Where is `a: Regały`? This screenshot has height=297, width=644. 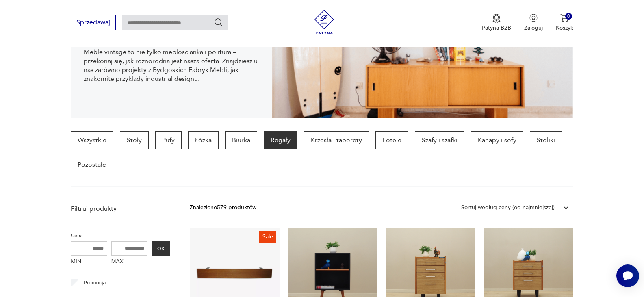
a: Regały is located at coordinates (280, 140).